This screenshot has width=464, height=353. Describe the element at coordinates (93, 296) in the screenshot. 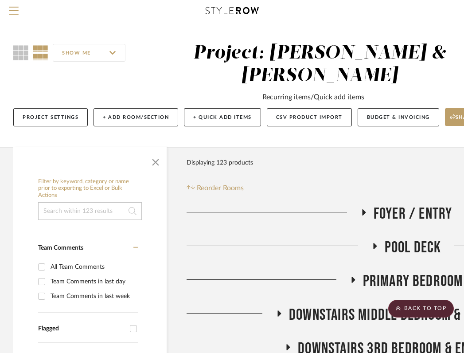

I see `div: Team Comments in last week` at that location.